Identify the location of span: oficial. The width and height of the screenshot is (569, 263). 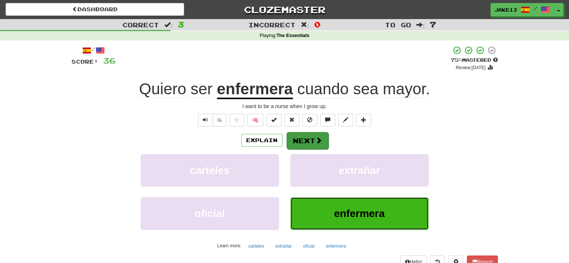
(210, 213).